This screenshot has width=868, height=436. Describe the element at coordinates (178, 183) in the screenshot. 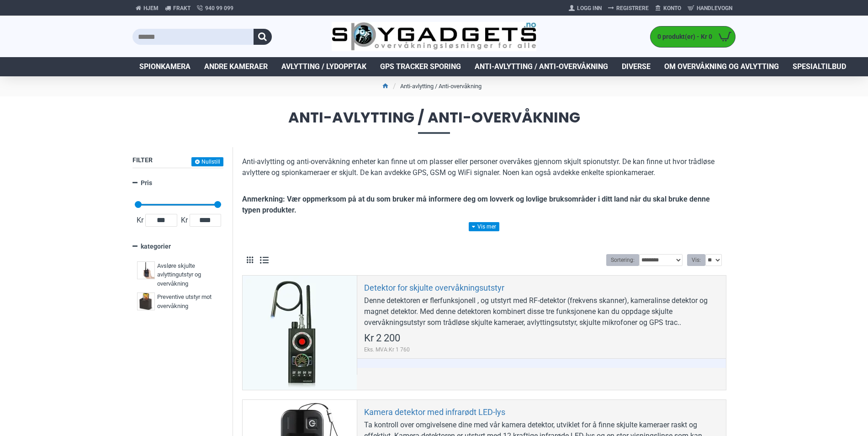

I see `a: Pris` at that location.